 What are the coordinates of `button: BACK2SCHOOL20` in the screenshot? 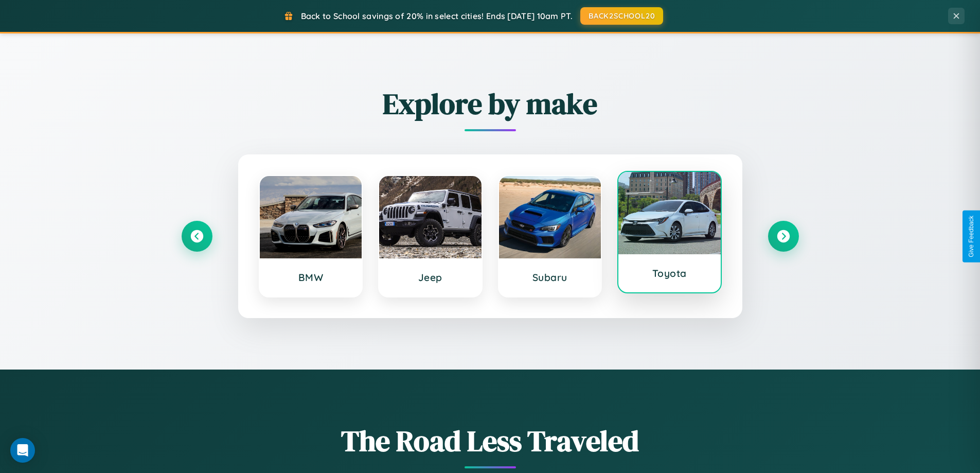 It's located at (622, 16).